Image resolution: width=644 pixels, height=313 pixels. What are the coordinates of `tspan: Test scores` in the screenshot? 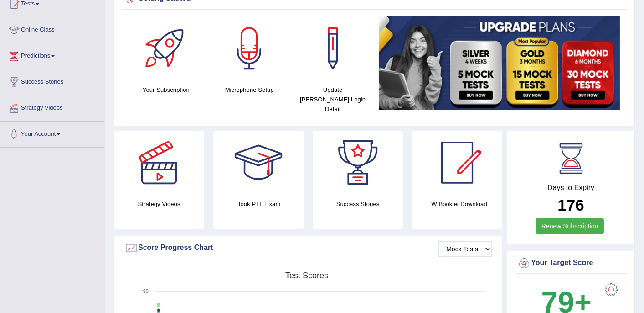 It's located at (306, 275).